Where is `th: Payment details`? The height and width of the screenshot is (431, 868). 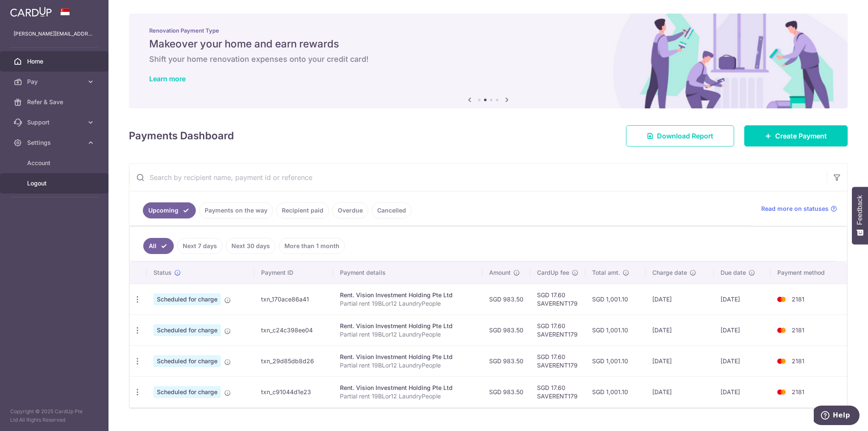 th: Payment details is located at coordinates (408, 272).